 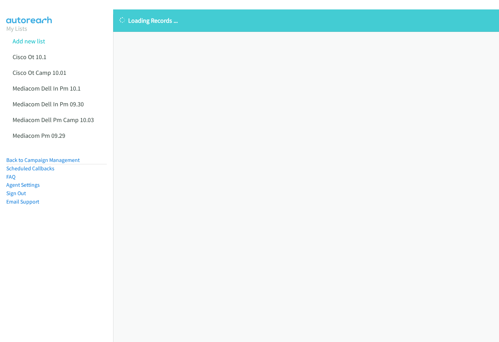 What do you see at coordinates (29, 57) in the screenshot?
I see `a: Cisco Ot 10.1` at bounding box center [29, 57].